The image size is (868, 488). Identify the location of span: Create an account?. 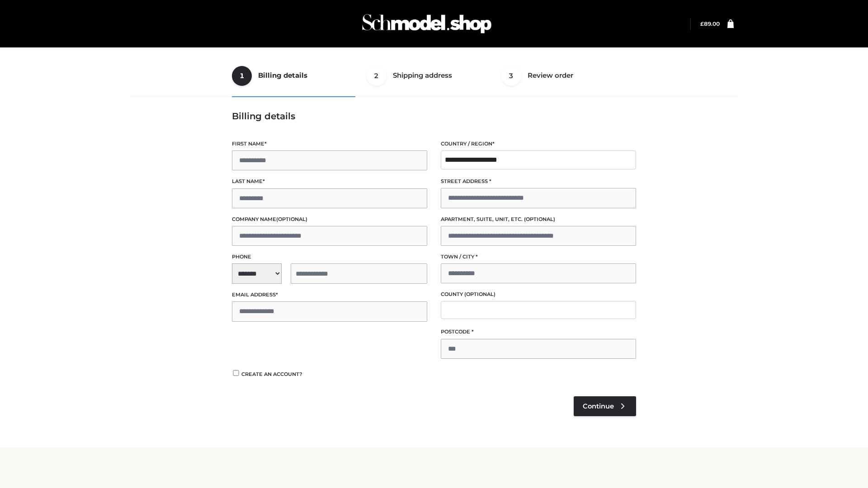
(272, 374).